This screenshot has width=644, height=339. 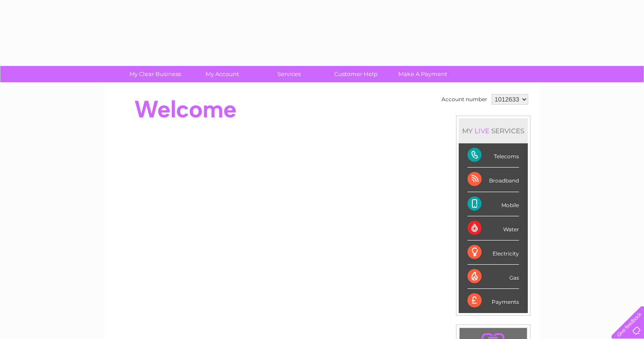 I want to click on div: MY SERVICES, so click(x=493, y=131).